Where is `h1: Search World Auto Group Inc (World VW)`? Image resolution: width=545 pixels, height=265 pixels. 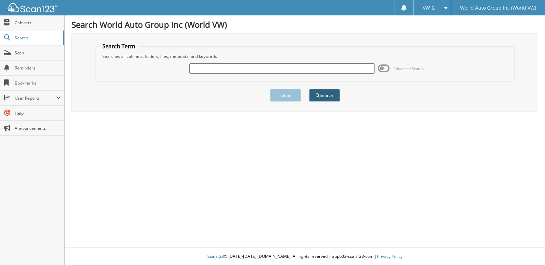
h1: Search World Auto Group Inc (World VW) is located at coordinates (305, 24).